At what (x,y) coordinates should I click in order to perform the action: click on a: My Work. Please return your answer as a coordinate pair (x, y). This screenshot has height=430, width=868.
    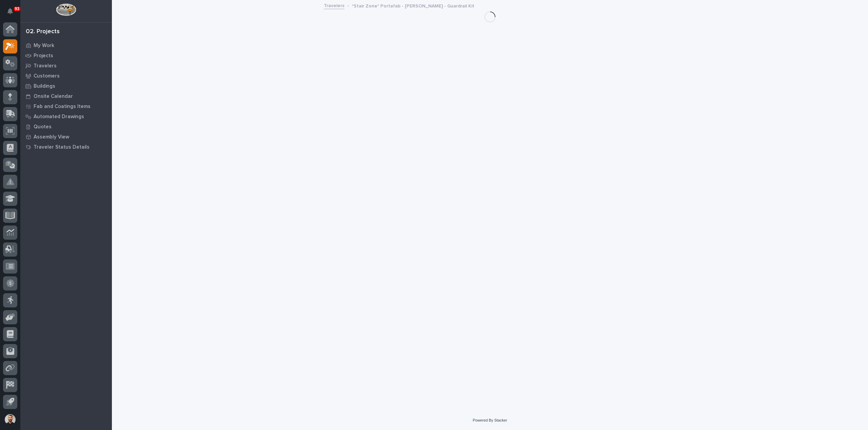
    Looking at the image, I should click on (66, 46).